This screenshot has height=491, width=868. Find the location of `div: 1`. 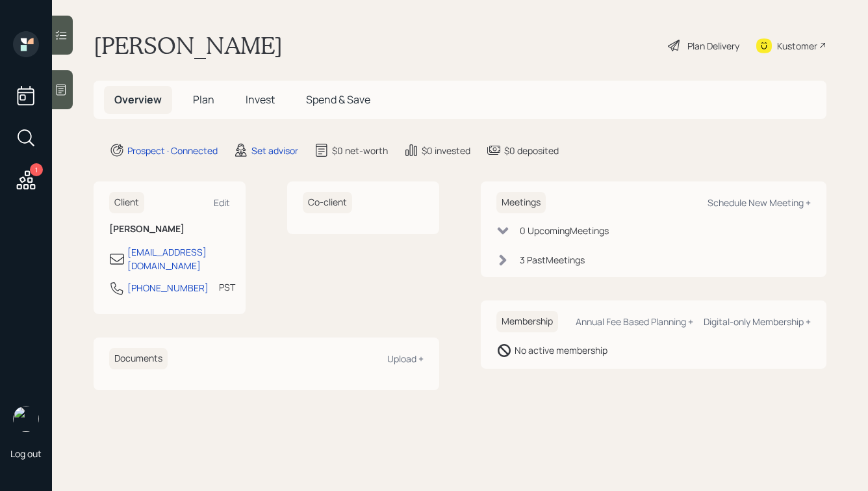

div: 1 is located at coordinates (37, 170).